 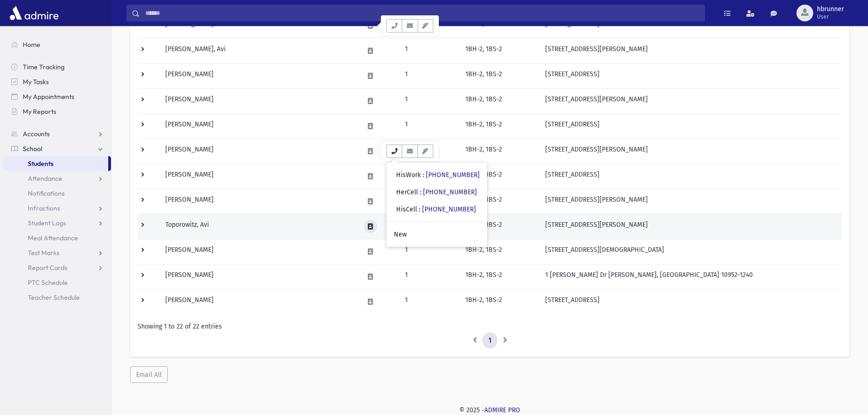 I want to click on div: HerCell, so click(x=437, y=192).